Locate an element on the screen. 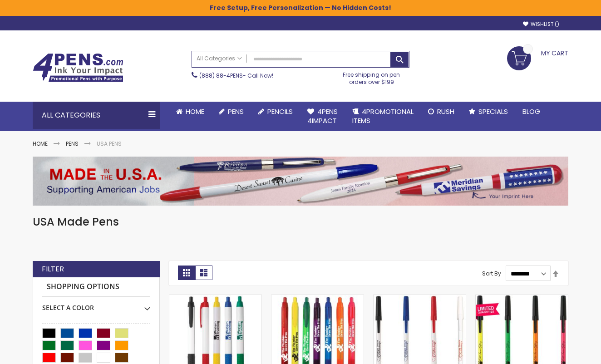 Image resolution: width=601 pixels, height=364 pixels. span: All Categories is located at coordinates (219, 59).